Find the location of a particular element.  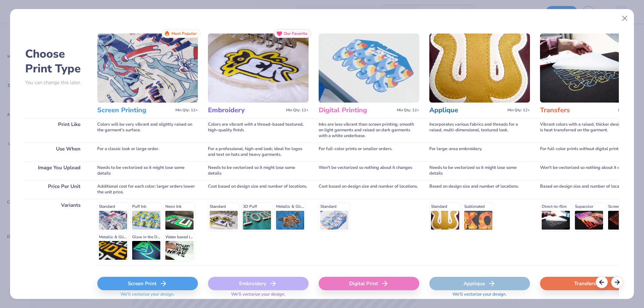

div: Variants is located at coordinates (56, 232).